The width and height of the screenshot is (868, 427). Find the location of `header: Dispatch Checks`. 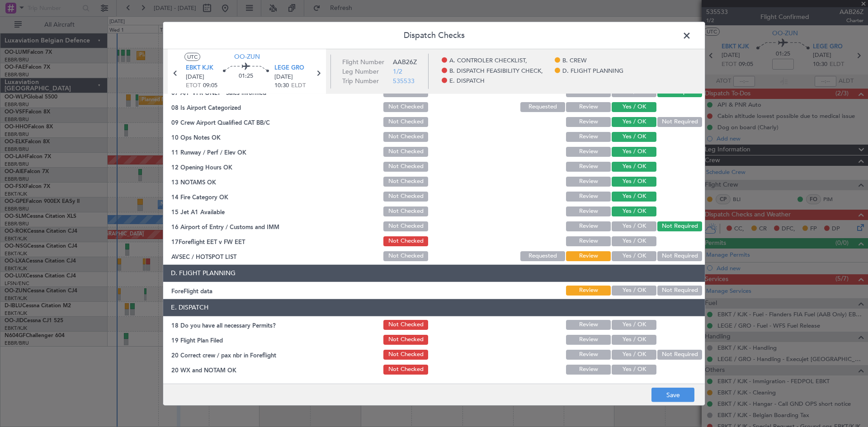

header: Dispatch Checks is located at coordinates (434, 35).